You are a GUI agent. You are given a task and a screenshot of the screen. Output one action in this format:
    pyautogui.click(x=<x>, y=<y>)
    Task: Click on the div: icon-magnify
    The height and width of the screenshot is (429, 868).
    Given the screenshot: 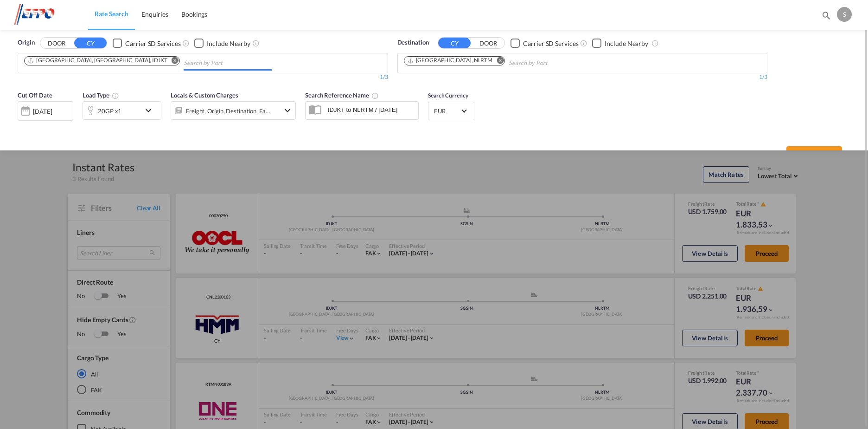 What is the action you would take?
    pyautogui.click(x=826, y=17)
    